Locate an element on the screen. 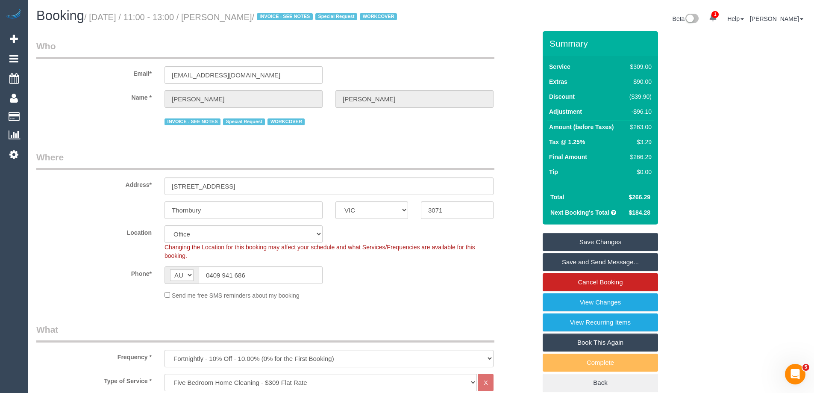 The image size is (814, 393). label: Type of Service * is located at coordinates (94, 379).